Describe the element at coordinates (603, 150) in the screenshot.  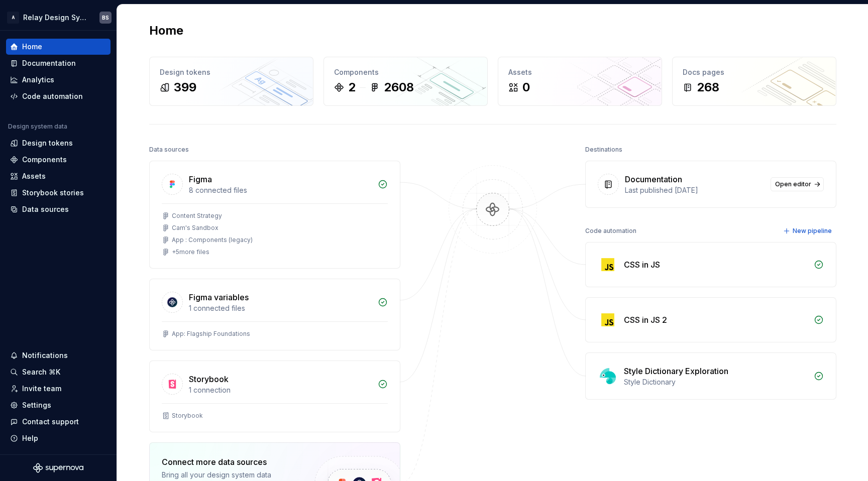
I see `div: Destinations` at that location.